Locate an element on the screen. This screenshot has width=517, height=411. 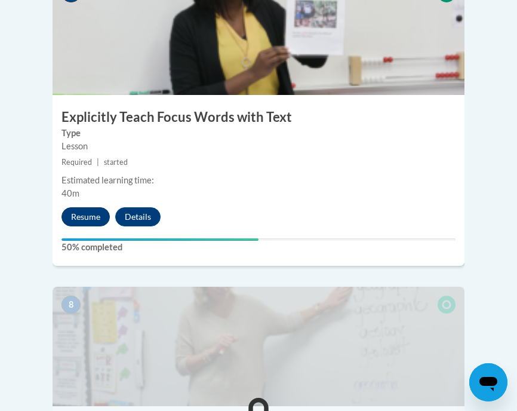
div: Your progress is located at coordinates (160, 239).